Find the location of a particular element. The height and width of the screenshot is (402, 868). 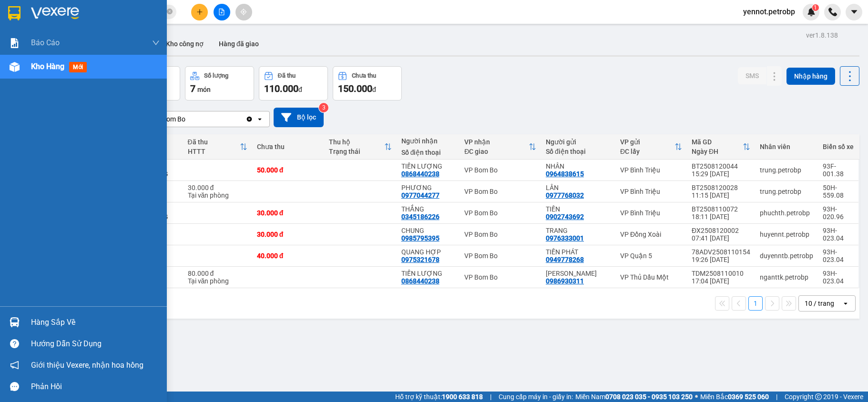

div: 40.000 đ is located at coordinates (289, 256).